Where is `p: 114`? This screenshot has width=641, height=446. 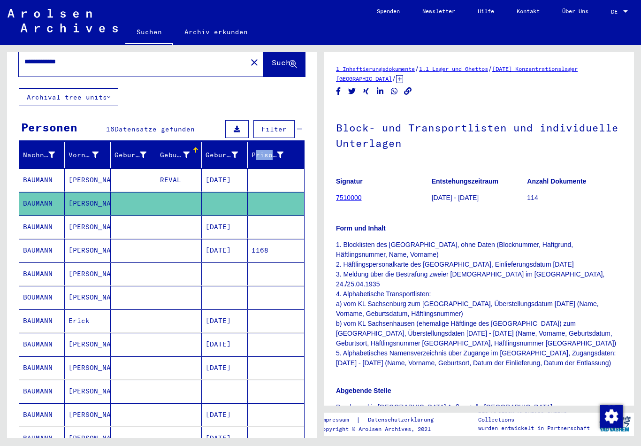
p: 114 is located at coordinates (575, 198).